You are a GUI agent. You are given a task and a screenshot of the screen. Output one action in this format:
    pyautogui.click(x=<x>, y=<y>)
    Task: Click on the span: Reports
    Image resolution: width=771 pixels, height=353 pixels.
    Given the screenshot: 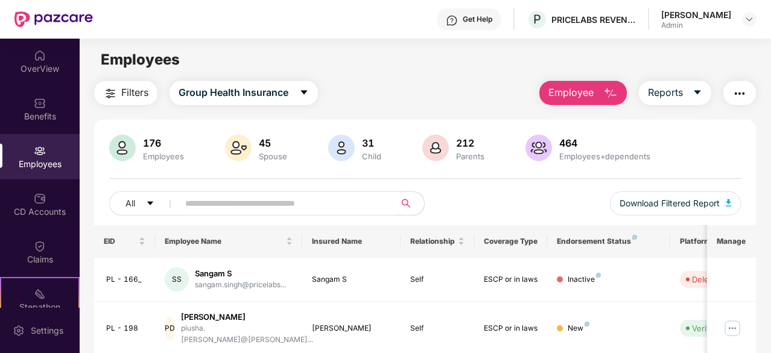 What is the action you would take?
    pyautogui.click(x=666, y=92)
    